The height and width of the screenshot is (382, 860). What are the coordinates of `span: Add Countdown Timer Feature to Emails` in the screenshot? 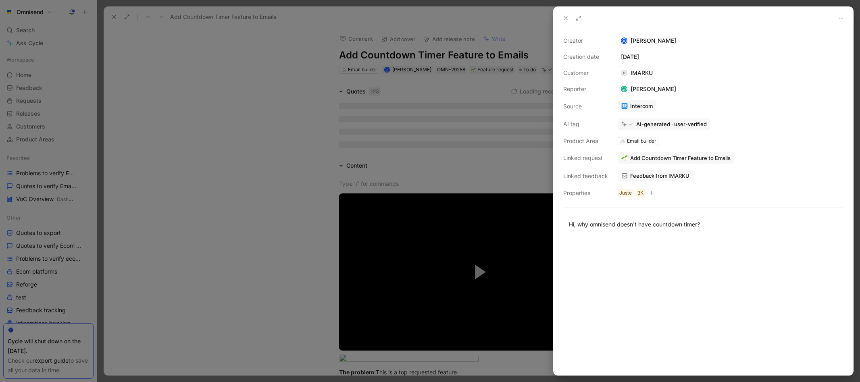 It's located at (680, 158).